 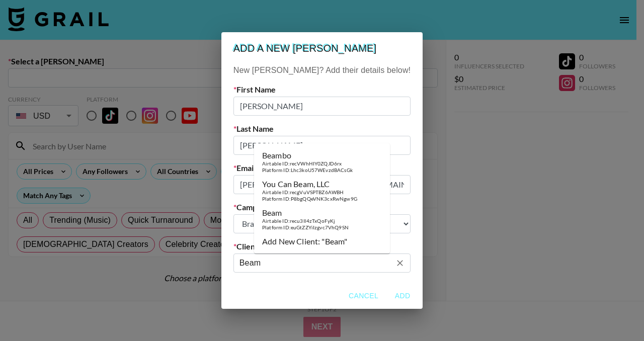 I want to click on button: Clear, so click(x=400, y=263).